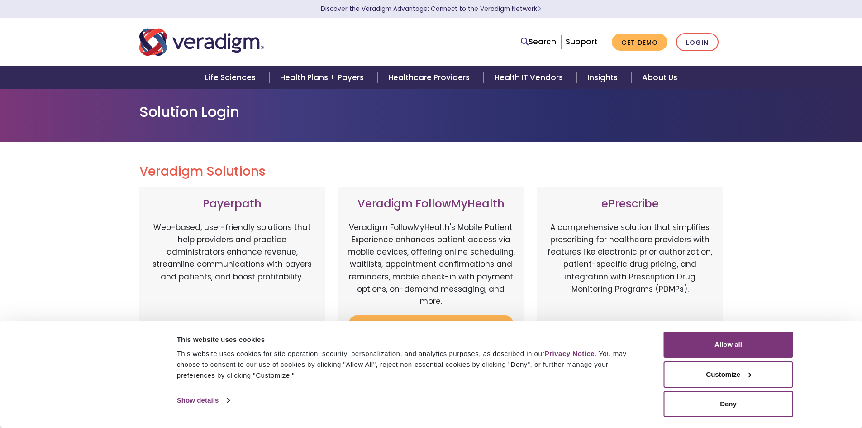 Image resolution: width=862 pixels, height=428 pixels. What do you see at coordinates (431, 172) in the screenshot?
I see `h2: Veradigm Solutions` at bounding box center [431, 172].